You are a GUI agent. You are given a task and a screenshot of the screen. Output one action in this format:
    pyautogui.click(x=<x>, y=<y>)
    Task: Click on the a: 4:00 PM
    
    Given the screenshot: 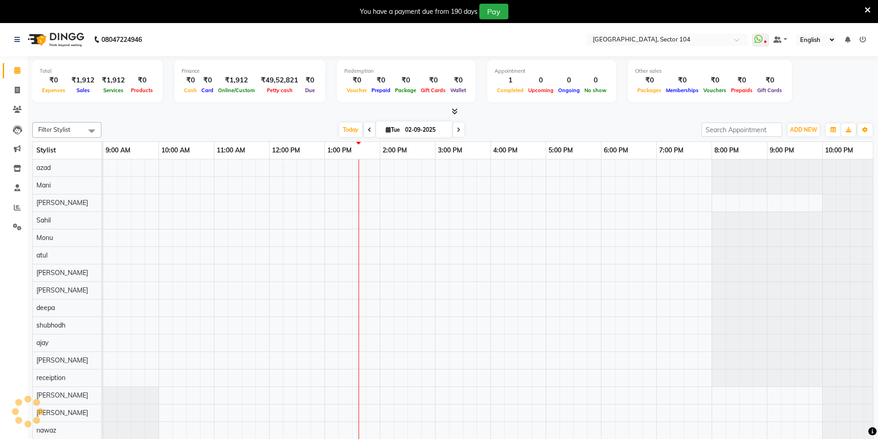 What is the action you would take?
    pyautogui.click(x=505, y=150)
    